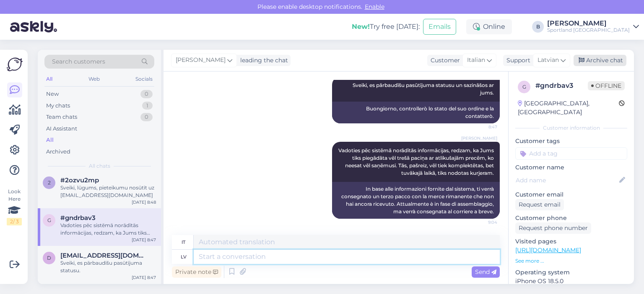 Image resolution: width=644 pixels, height=294 pixels. I want to click on span: darmanin.alan@gmail.com, so click(104, 256).